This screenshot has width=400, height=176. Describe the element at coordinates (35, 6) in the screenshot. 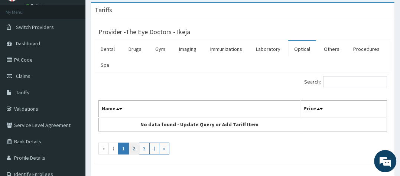

I see `a: Online` at that location.